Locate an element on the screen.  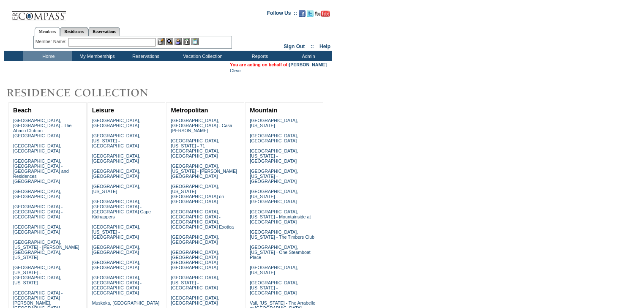
a: Reservations is located at coordinates (104, 31).